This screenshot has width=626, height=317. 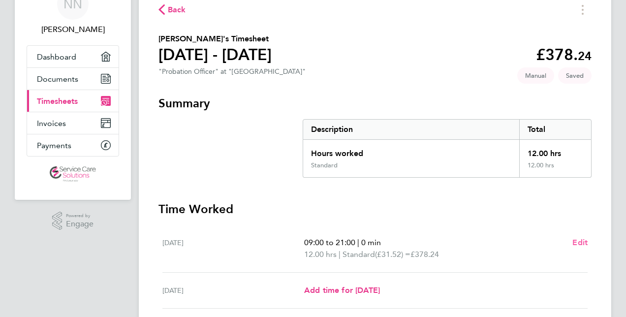 What do you see at coordinates (324, 165) in the screenshot?
I see `div: Standard` at bounding box center [324, 165].